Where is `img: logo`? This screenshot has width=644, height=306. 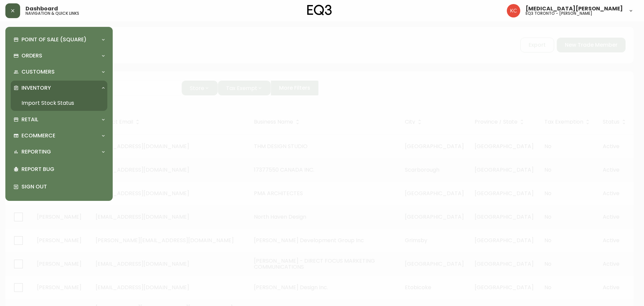
img: logo is located at coordinates (319, 10).